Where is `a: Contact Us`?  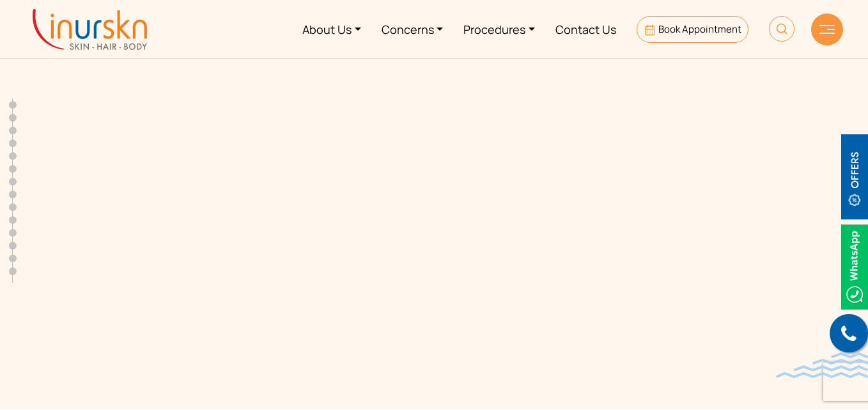 a: Contact Us is located at coordinates (586, 29).